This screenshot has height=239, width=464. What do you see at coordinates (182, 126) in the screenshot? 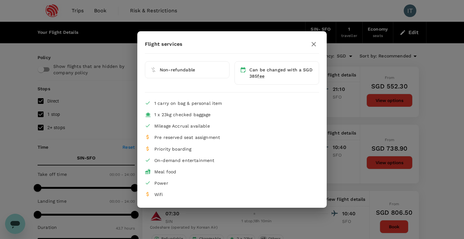
I see `span: Mileage Accrual available` at bounding box center [182, 126].